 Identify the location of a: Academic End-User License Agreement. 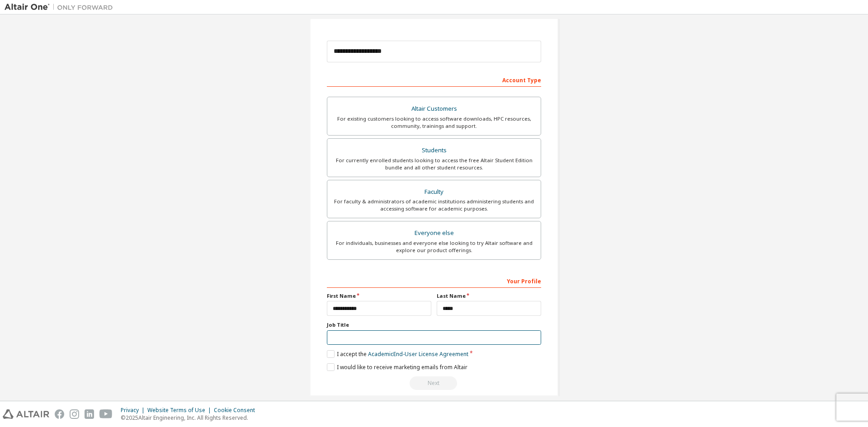
(418, 354).